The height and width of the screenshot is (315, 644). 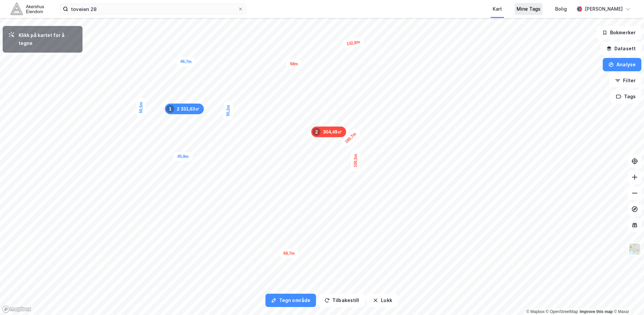 I want to click on div: Klikk på kartet for å tegne, so click(x=48, y=39).